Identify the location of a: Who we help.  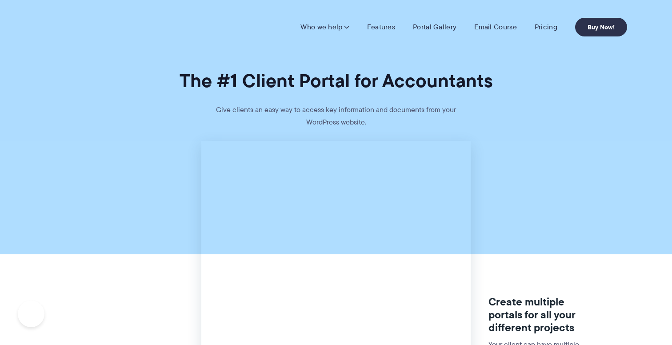
(325, 27).